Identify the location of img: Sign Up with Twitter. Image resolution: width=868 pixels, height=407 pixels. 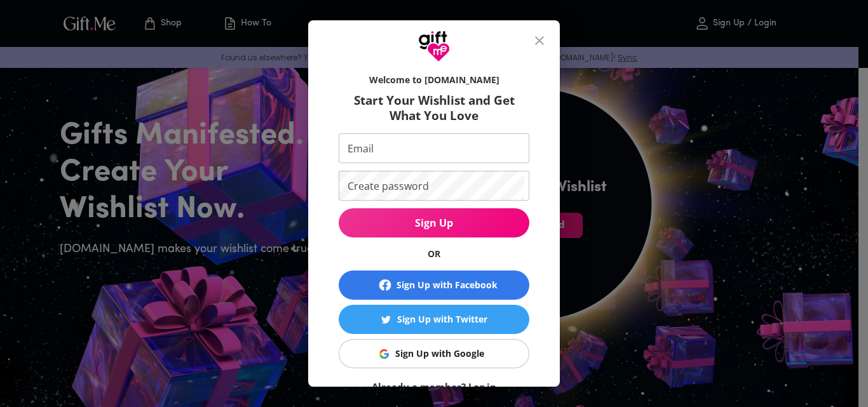
(386, 319).